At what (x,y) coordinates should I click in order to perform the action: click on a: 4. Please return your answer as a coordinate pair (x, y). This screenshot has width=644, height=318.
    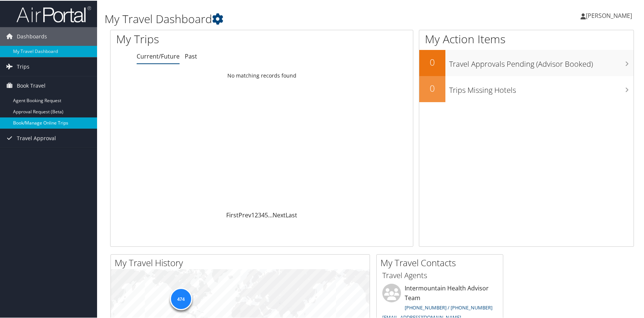
    Looking at the image, I should click on (263, 214).